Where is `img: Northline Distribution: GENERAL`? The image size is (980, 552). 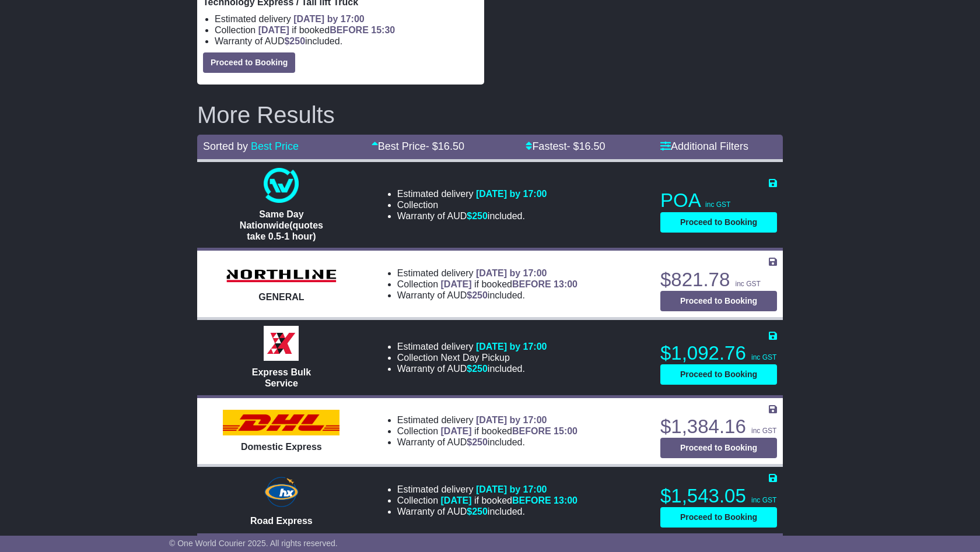
img: Northline Distribution: GENERAL is located at coordinates (281, 276).